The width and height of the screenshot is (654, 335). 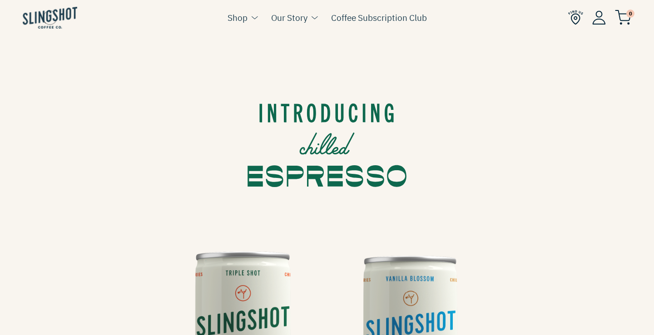 I want to click on img: cart, so click(x=623, y=17).